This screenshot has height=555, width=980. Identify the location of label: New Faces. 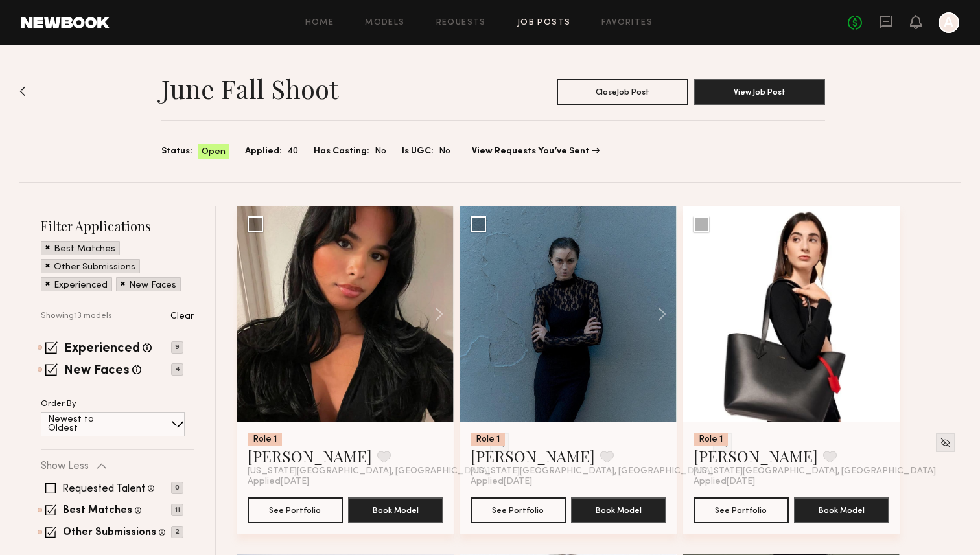
(96, 371).